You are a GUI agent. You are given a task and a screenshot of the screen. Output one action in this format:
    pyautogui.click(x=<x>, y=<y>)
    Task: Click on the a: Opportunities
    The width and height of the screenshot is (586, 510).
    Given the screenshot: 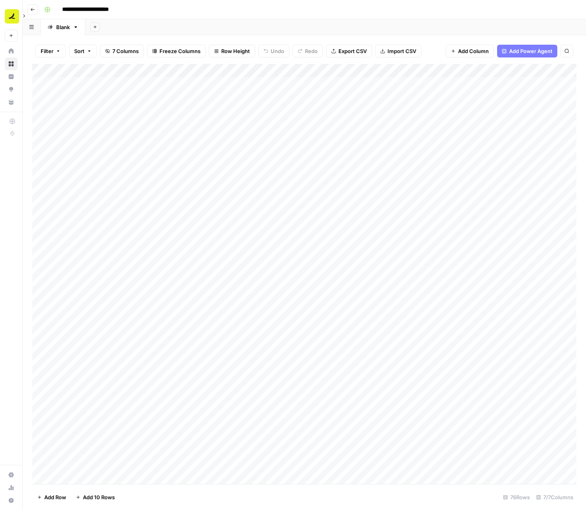 What is the action you would take?
    pyautogui.click(x=11, y=89)
    